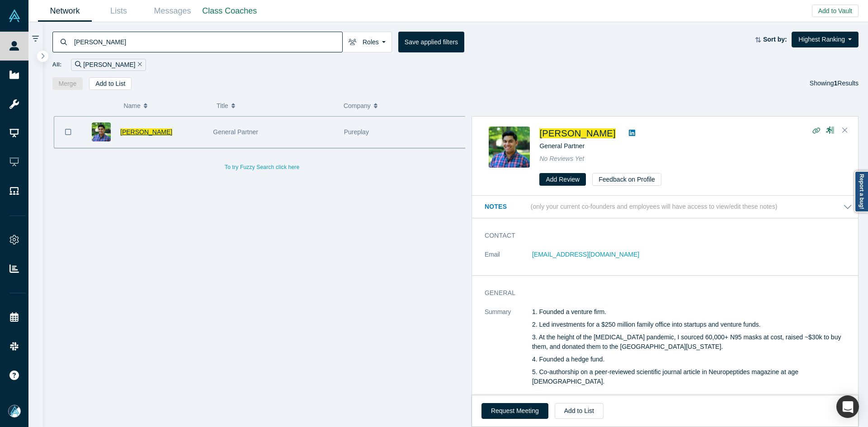 The height and width of the screenshot is (427, 868). I want to click on h3: Notes, so click(507, 206).